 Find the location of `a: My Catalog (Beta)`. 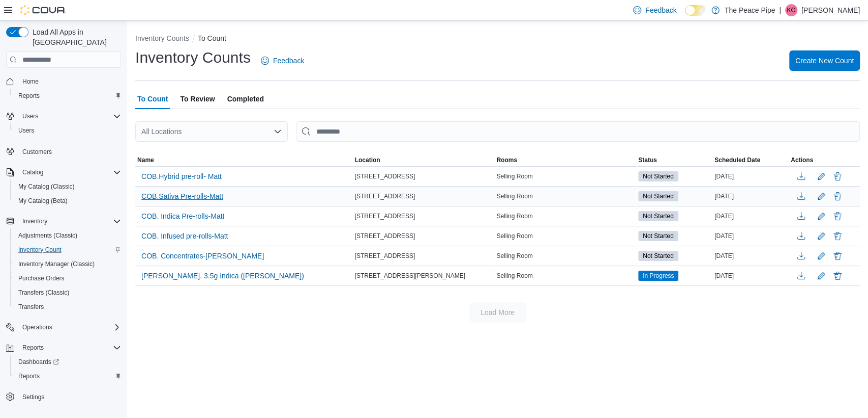

a: My Catalog (Beta) is located at coordinates (43, 201).